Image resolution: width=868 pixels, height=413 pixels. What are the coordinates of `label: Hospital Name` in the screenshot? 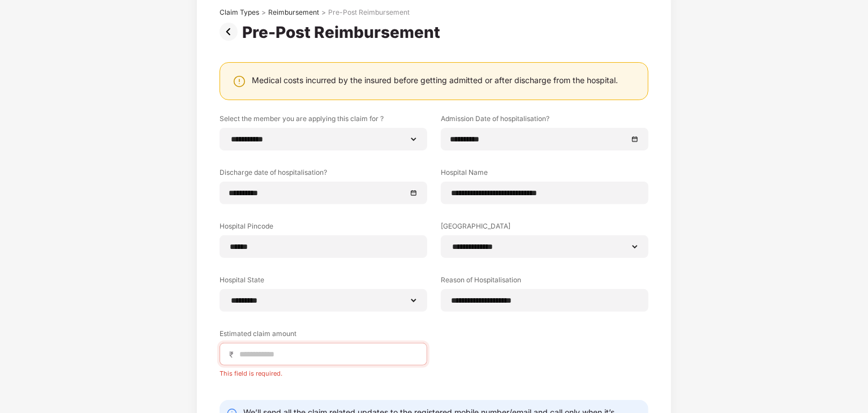 It's located at (544, 174).